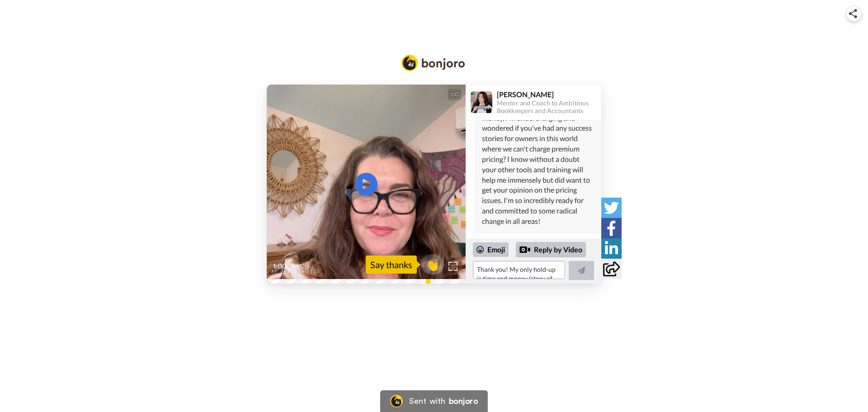 This screenshot has height=412, width=868. Describe the element at coordinates (433, 63) in the screenshot. I see `img: Bonjoro Logo` at that location.